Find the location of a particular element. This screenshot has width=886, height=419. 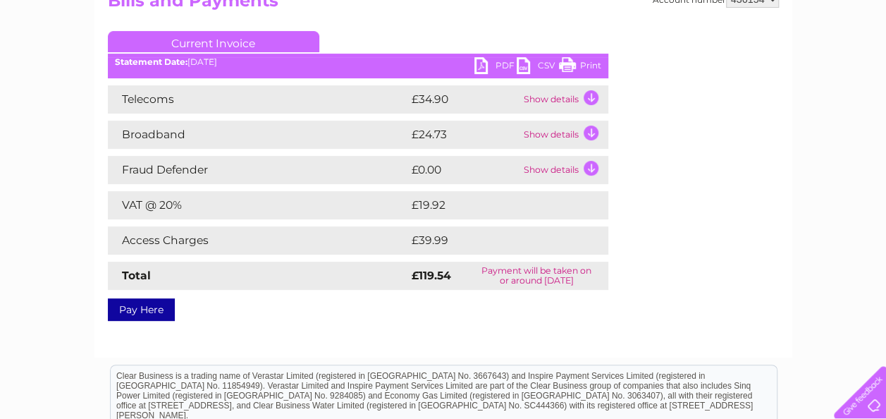

a: 0333 014 3131 is located at coordinates (669, 16).